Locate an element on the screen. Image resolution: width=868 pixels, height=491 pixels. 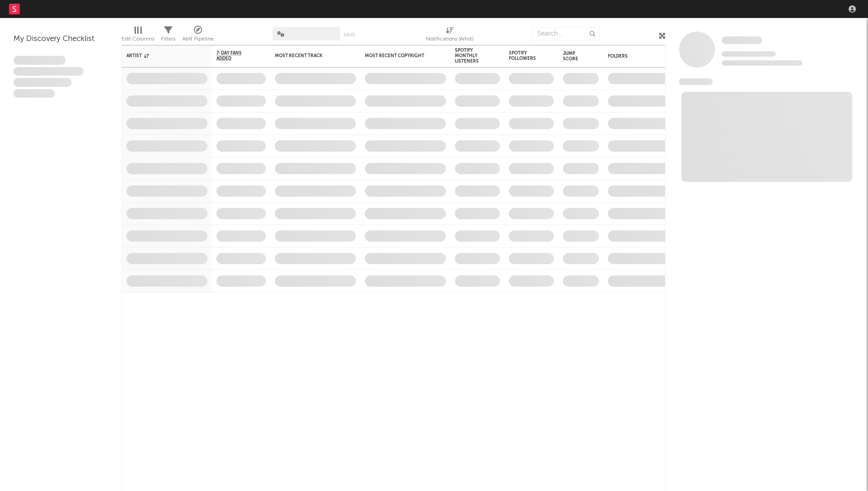
div: Spotify Monthly Listeners is located at coordinates (470, 56).